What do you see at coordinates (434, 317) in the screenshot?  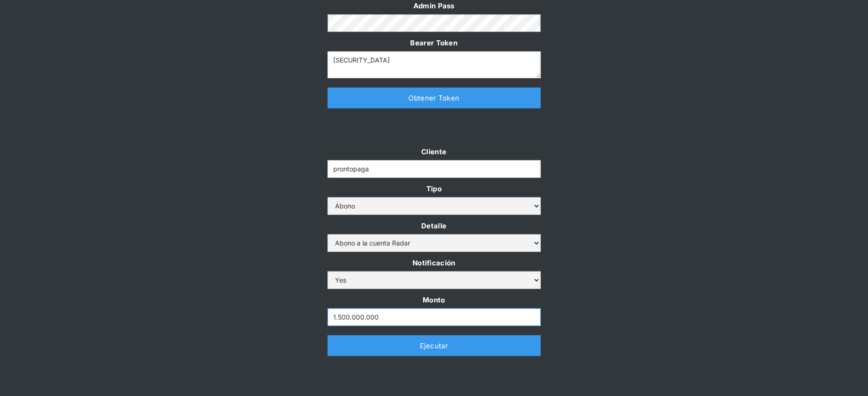 I see `input: Monto` at bounding box center [434, 317].